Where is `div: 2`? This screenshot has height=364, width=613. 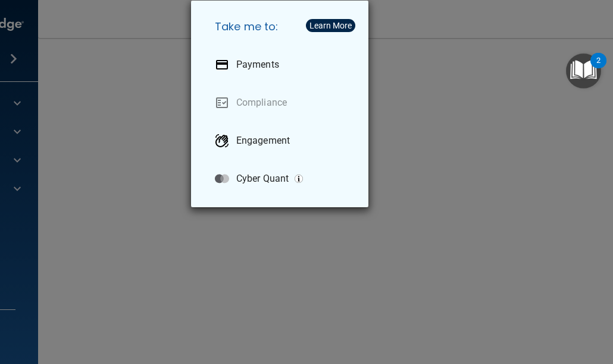 div: 2 is located at coordinates (598, 68).